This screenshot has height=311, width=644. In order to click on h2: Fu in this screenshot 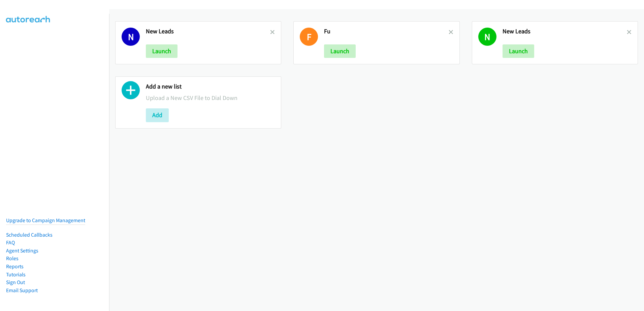, I will do `click(386, 31)`.